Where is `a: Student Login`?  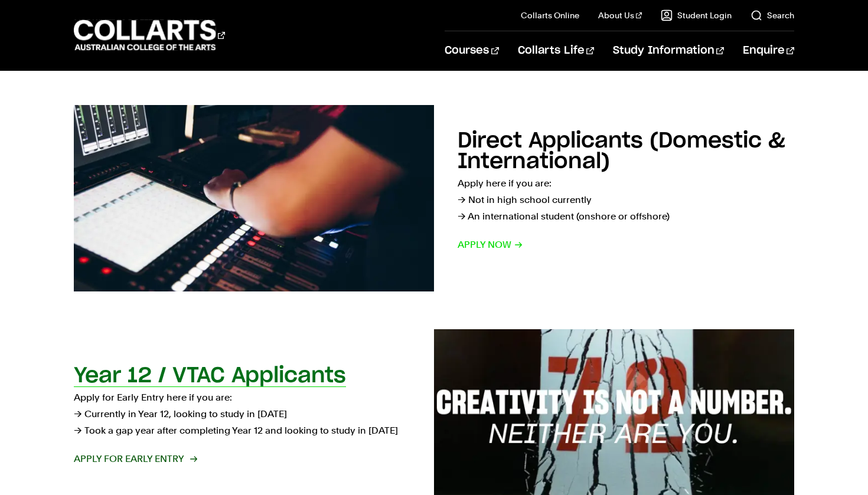 a: Student Login is located at coordinates (696, 15).